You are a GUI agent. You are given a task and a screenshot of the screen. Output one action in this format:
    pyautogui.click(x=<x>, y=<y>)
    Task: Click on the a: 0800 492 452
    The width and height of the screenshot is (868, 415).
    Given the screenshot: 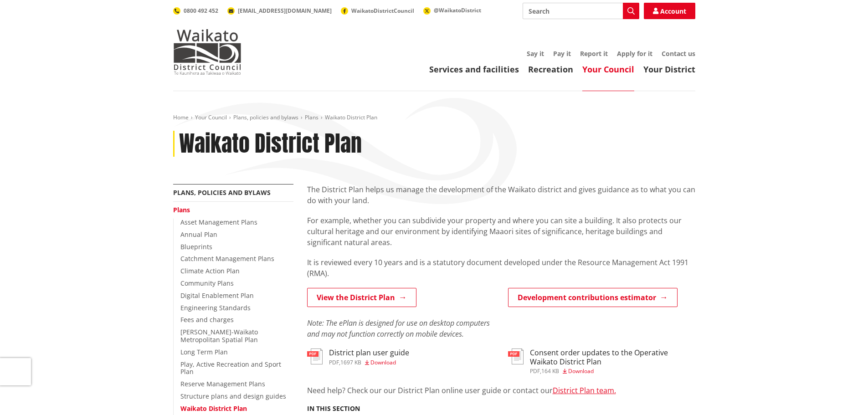 What is the action you would take?
    pyautogui.click(x=195, y=11)
    